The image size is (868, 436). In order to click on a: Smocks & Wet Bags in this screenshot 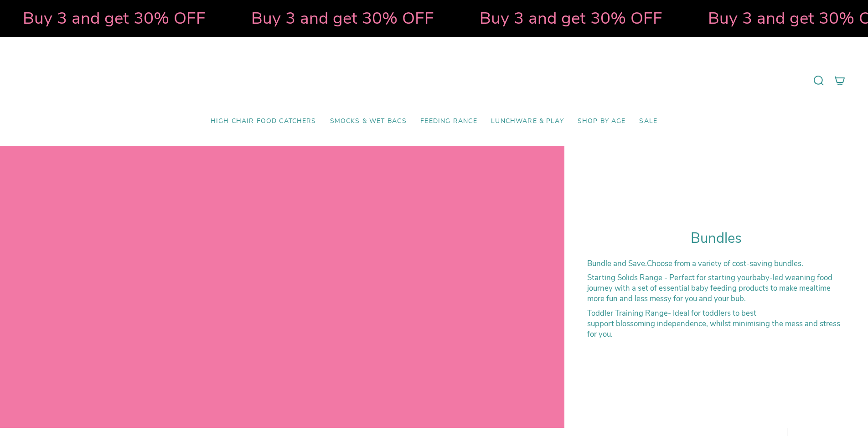, I will do `click(368, 122)`.